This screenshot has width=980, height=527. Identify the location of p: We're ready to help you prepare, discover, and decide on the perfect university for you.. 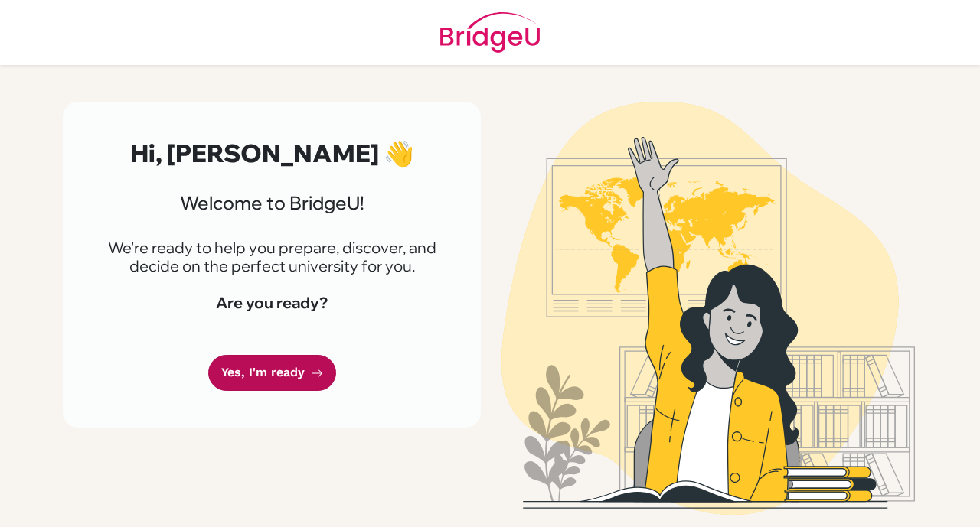
(272, 257).